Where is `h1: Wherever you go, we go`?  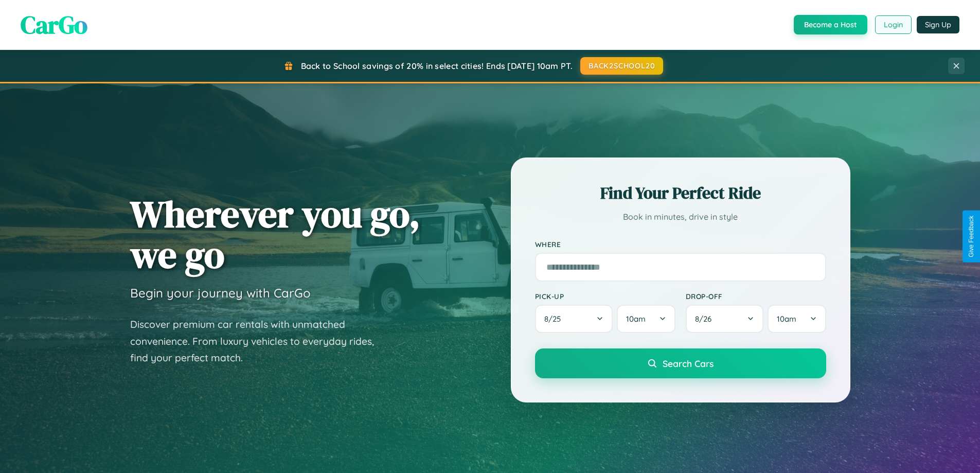
h1: Wherever you go, we go is located at coordinates (275, 234).